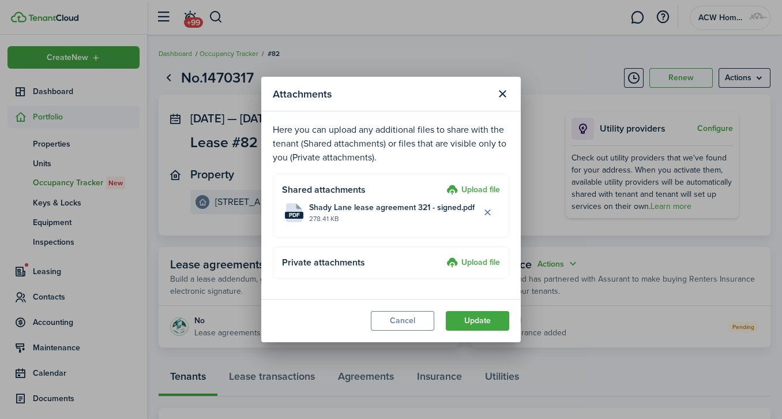 The image size is (782, 419). Describe the element at coordinates (362, 262) in the screenshot. I see `h4: Private attachments` at that location.